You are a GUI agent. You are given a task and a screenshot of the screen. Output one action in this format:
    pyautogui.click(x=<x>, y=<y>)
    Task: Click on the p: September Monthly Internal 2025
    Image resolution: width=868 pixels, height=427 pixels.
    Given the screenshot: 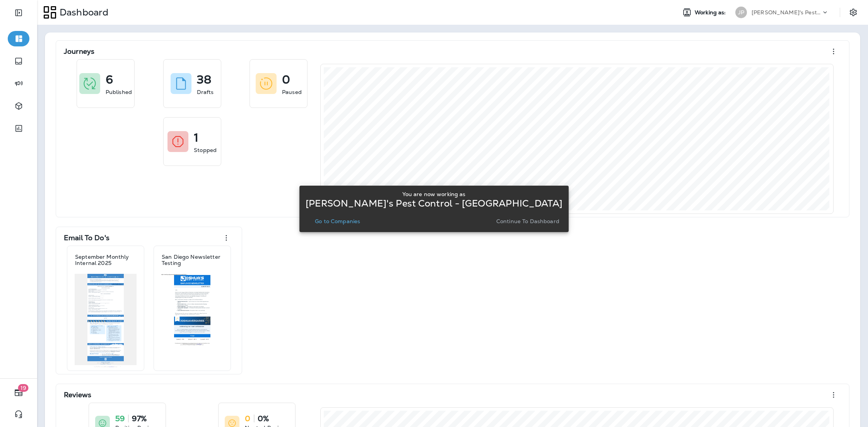 What is the action you would take?
    pyautogui.click(x=106, y=260)
    